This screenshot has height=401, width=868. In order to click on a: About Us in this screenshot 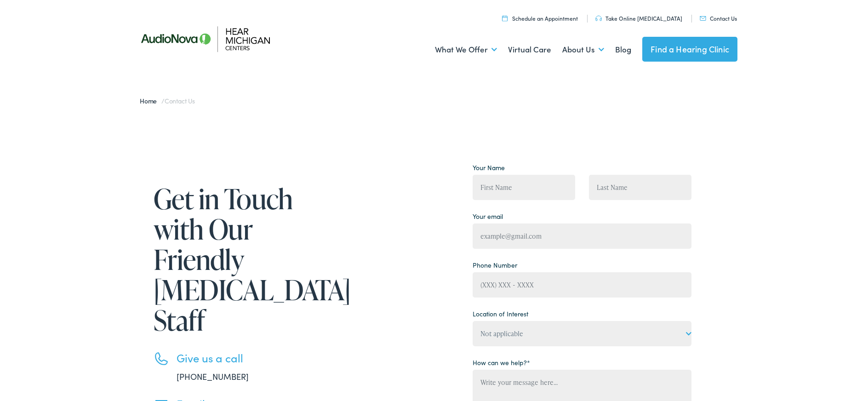, I will do `click(583, 50)`.